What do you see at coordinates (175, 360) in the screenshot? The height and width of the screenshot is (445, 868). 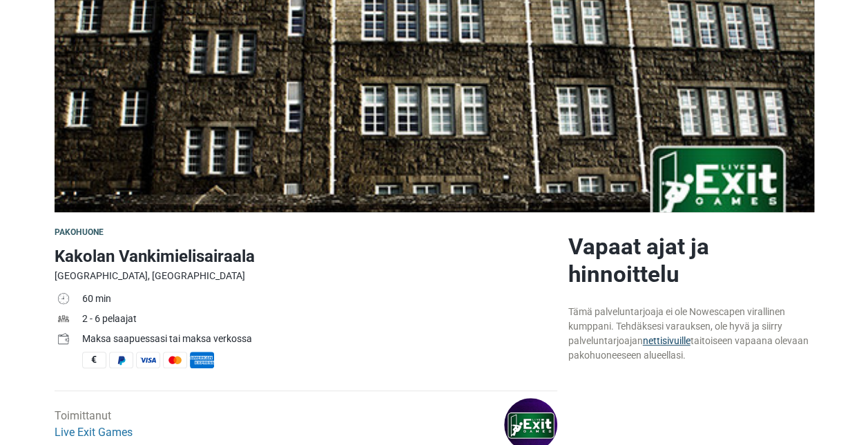 I see `span: MasterCard` at bounding box center [175, 360].